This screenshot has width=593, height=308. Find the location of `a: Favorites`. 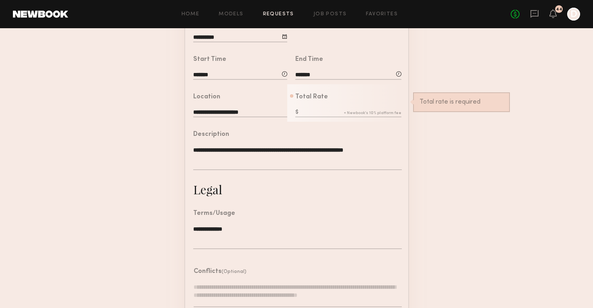

a: Favorites is located at coordinates (382, 14).